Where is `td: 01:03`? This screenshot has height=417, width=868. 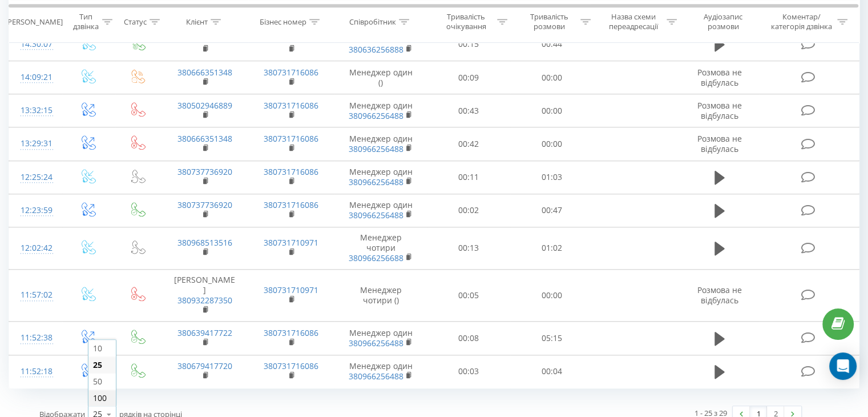 td: 01:03 is located at coordinates (552, 177).